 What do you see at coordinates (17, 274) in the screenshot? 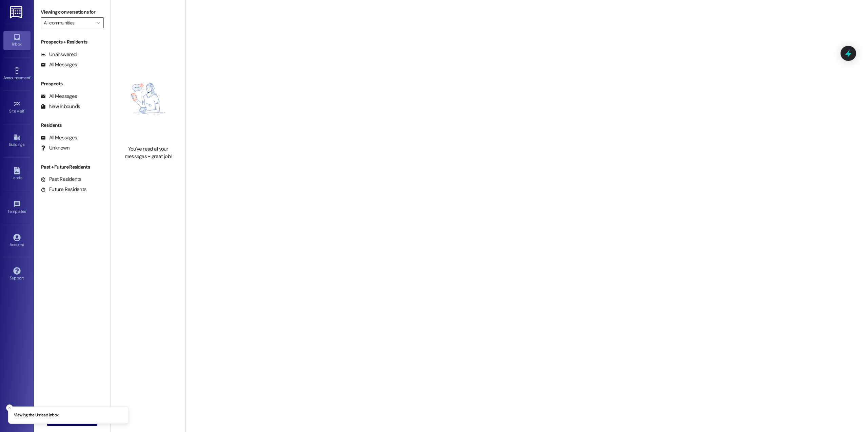
I see `a: Support` at bounding box center [17, 274].